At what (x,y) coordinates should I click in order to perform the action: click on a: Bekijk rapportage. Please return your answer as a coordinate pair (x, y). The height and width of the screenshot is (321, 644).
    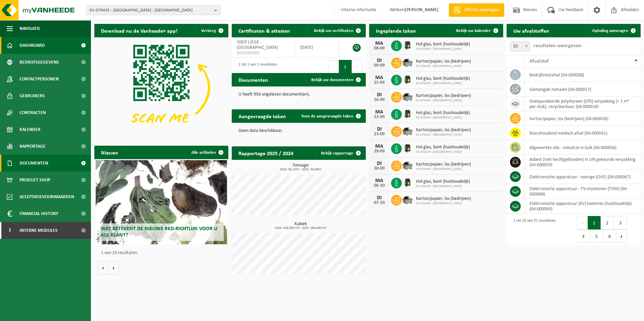
    Looking at the image, I should click on (340, 153).